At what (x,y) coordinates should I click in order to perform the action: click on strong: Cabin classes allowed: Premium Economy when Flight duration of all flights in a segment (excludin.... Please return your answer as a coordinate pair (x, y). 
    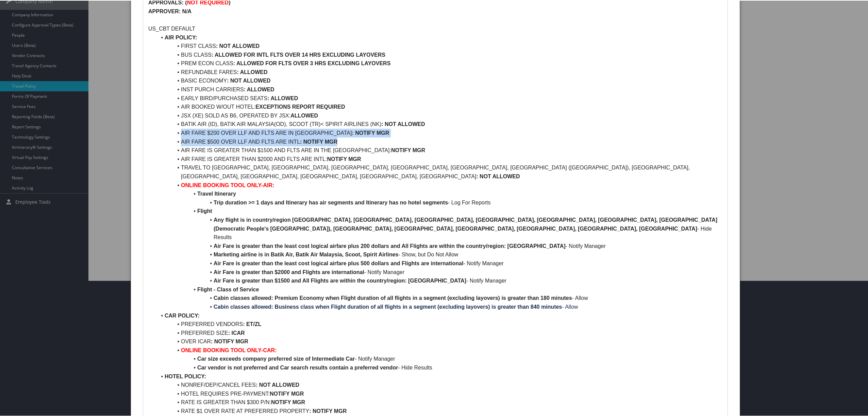
    Looking at the image, I should click on (393, 297).